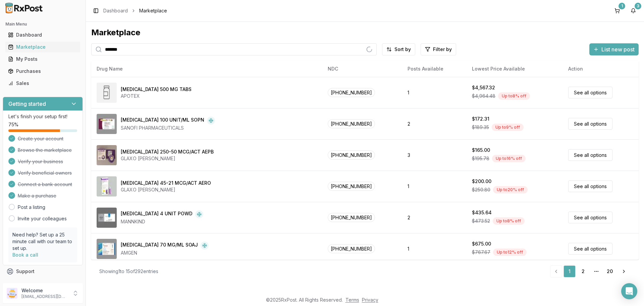  Describe the element at coordinates (370, 299) in the screenshot. I see `a: Privacy` at that location.